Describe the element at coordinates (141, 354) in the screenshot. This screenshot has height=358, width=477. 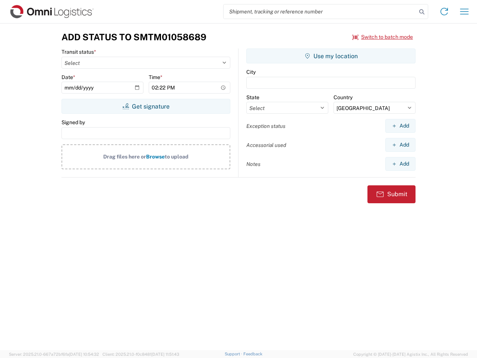
I see `span: Client: 2025.21.0-f0c8481` at that location.